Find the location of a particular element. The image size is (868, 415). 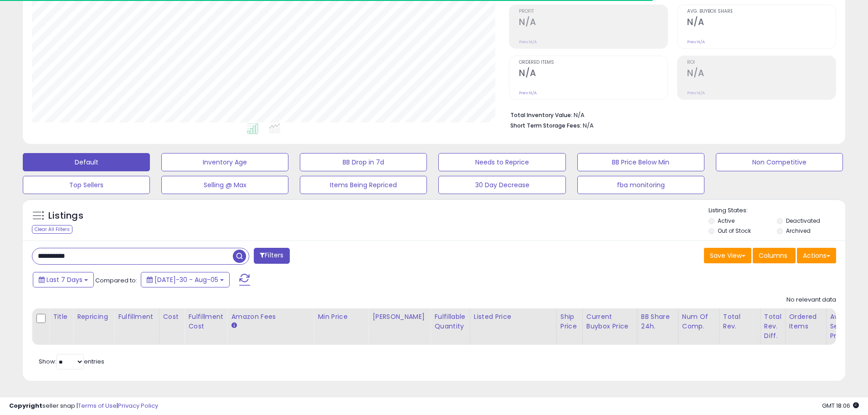

span: Last 7 Days is located at coordinates (64, 280).